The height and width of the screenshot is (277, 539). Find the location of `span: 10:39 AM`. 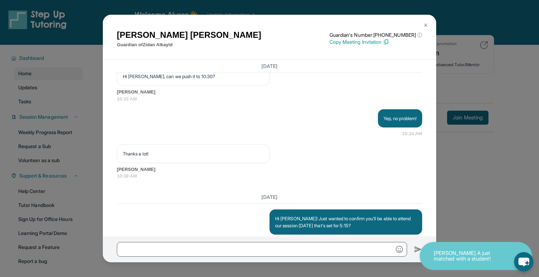

span: 10:39 AM is located at coordinates (269, 176).